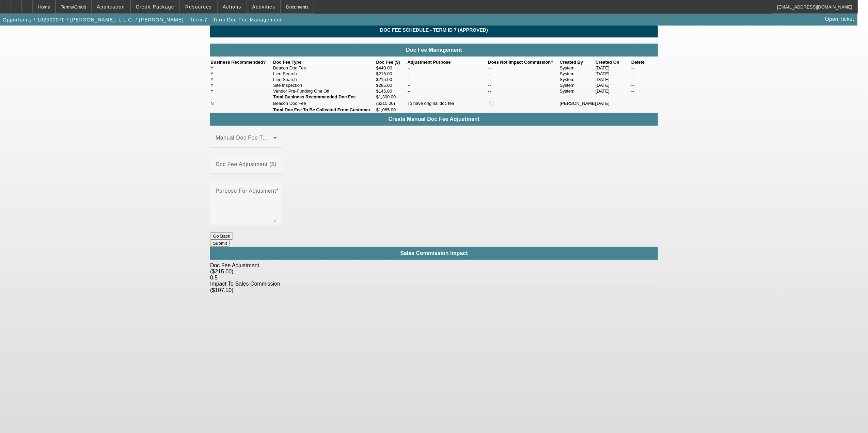  What do you see at coordinates (241, 62) in the screenshot?
I see `th: Business Recommended?` at bounding box center [241, 62].